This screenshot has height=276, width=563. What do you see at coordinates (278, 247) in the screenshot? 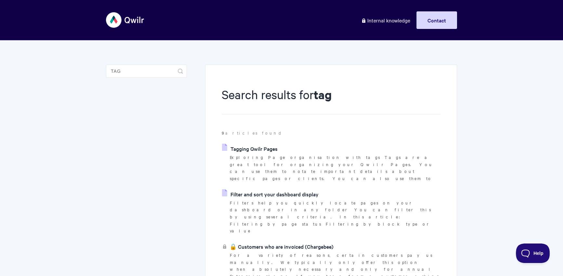
I see `a: 🔒 Customers who are invoiced (Chargebee)` at bounding box center [278, 247].